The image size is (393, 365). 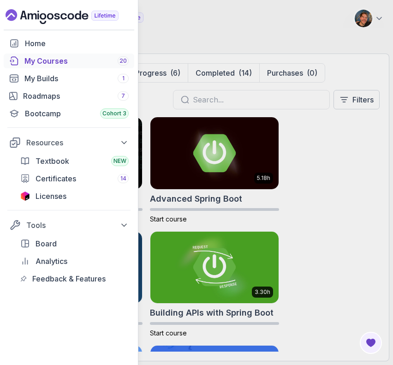 What do you see at coordinates (123, 61) in the screenshot?
I see `span: 20` at bounding box center [123, 61].